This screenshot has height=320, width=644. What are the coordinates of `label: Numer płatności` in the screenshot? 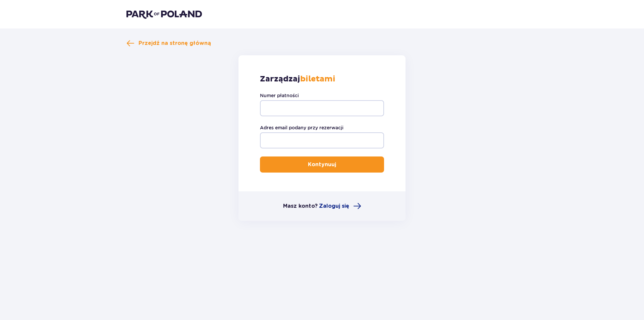 It's located at (279, 95).